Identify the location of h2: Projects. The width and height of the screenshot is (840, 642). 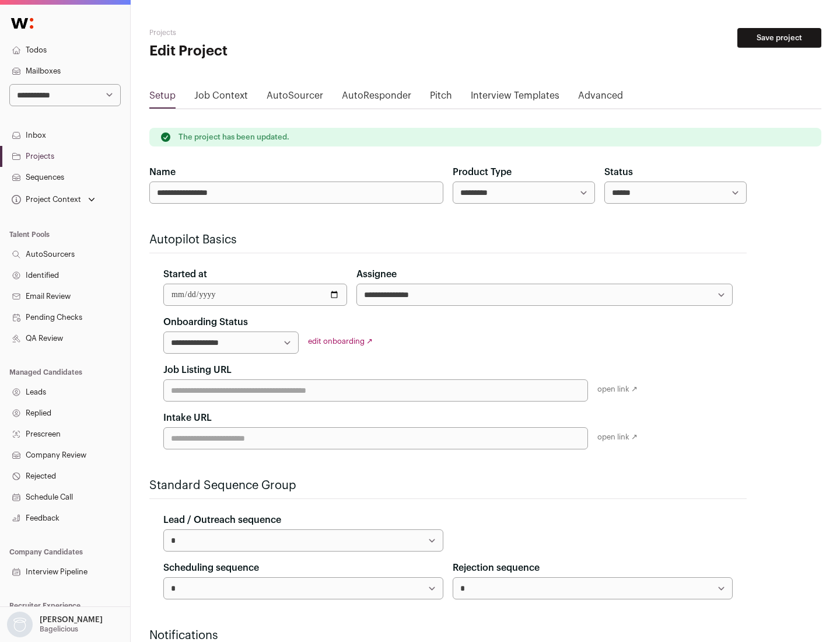
(261, 33).